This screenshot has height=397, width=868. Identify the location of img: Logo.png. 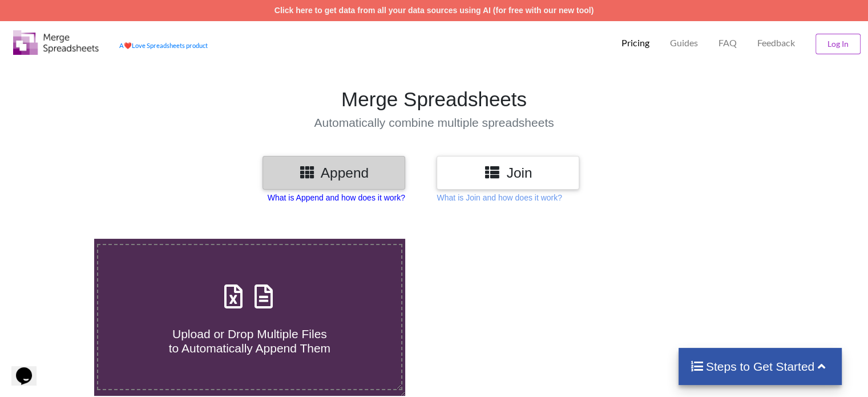
(56, 42).